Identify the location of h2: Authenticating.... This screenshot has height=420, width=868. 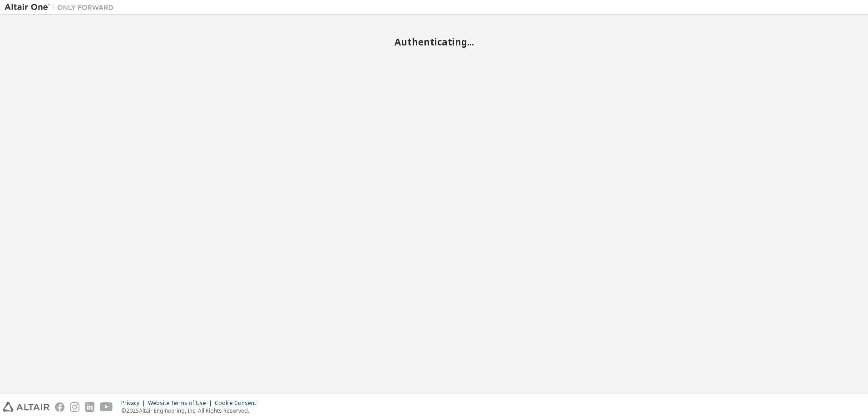
(434, 42).